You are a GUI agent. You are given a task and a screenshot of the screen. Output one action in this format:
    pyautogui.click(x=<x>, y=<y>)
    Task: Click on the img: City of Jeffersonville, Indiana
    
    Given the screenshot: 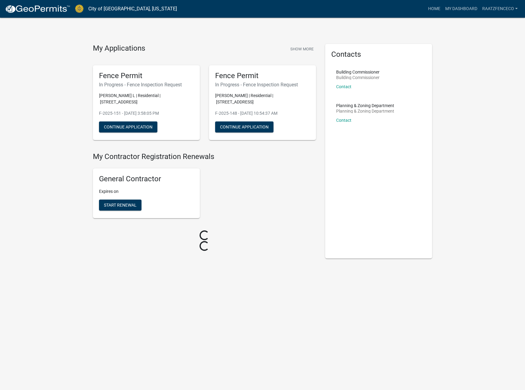 What is the action you would take?
    pyautogui.click(x=79, y=9)
    